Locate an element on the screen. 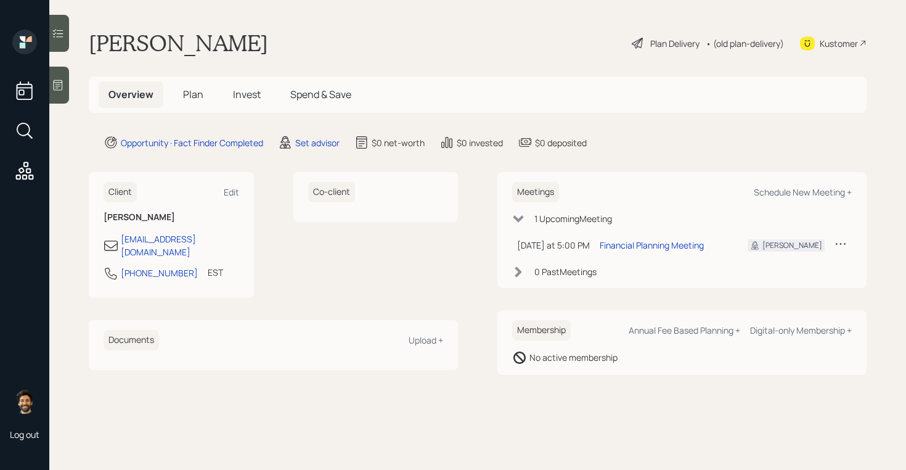  div: 1 Upcoming Meeting is located at coordinates (573, 218).